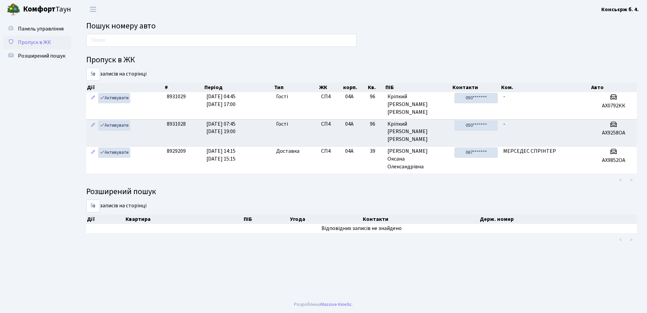 This screenshot has width=647, height=313. I want to click on span: Пошук номеру авто, so click(121, 26).